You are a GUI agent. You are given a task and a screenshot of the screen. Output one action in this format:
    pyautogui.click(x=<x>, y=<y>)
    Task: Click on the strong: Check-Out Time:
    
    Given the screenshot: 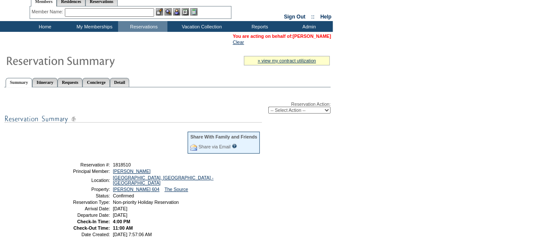 What is the action you would take?
    pyautogui.click(x=91, y=228)
    